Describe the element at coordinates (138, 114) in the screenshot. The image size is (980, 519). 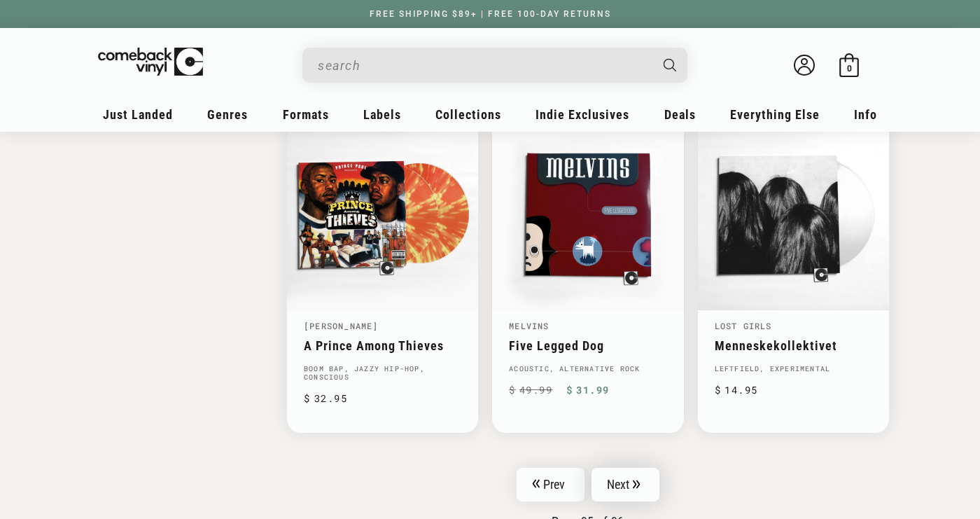
I see `span: Just Landed` at that location.